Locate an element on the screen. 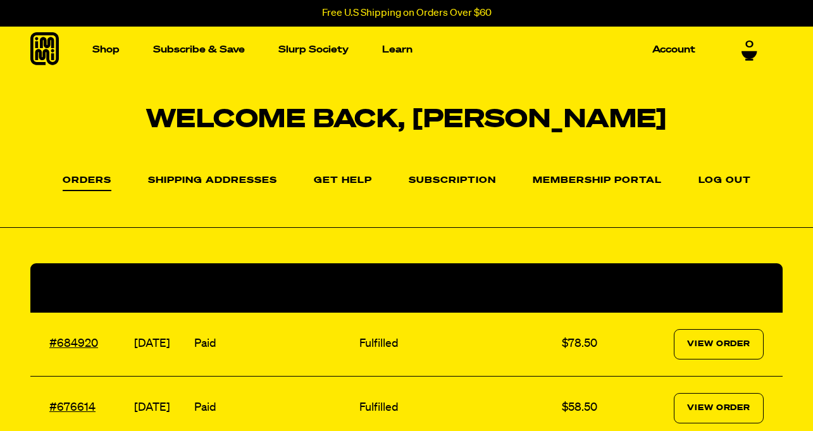 This screenshot has height=431, width=813. span: 0 is located at coordinates (749, 45).